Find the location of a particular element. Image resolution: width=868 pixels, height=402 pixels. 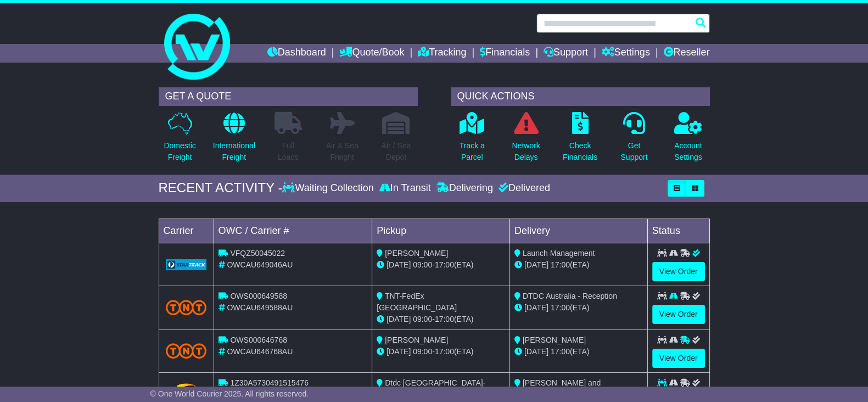

p: Full Loads is located at coordinates (289, 152).